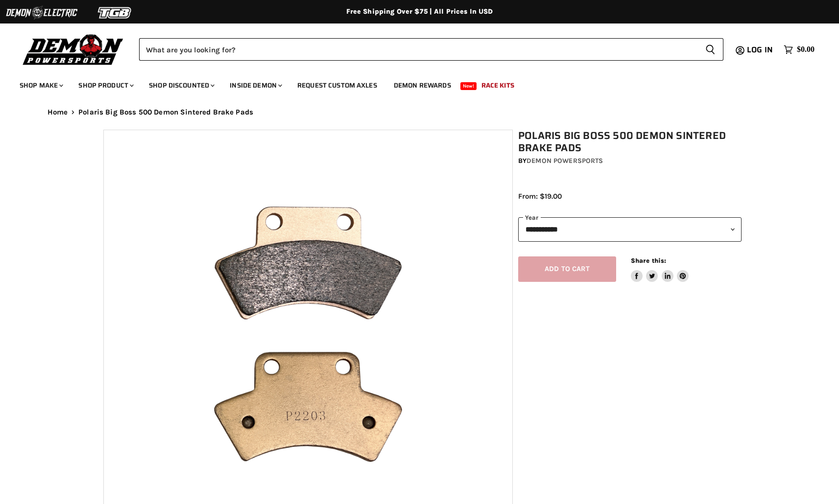 Image resolution: width=839 pixels, height=504 pixels. I want to click on aside: Share this:, so click(660, 269).